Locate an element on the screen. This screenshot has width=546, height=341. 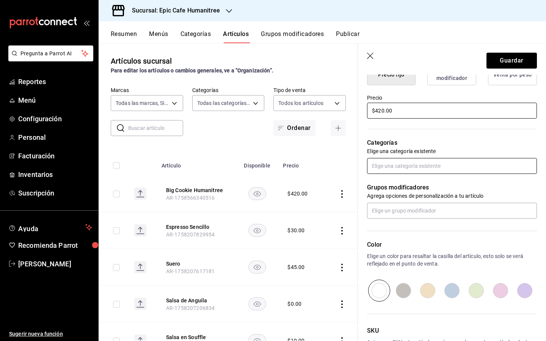
span: Configuración is located at coordinates (55, 119).